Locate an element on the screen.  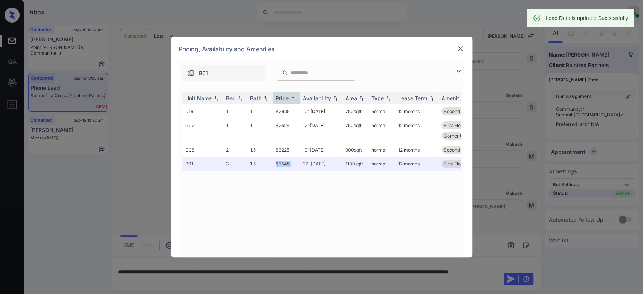
div: Bed is located at coordinates (231, 98).